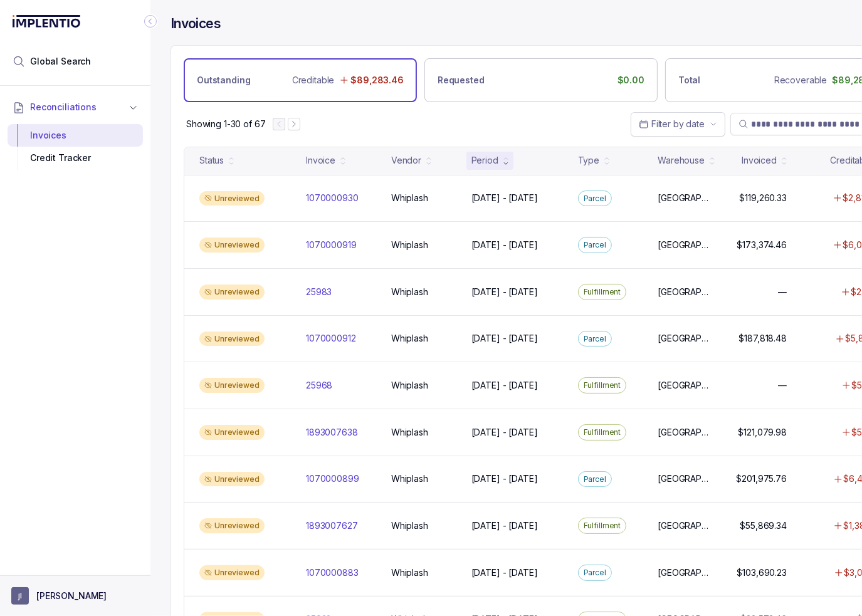  Describe the element at coordinates (333, 198) in the screenshot. I see `p: 1070000930` at that location.